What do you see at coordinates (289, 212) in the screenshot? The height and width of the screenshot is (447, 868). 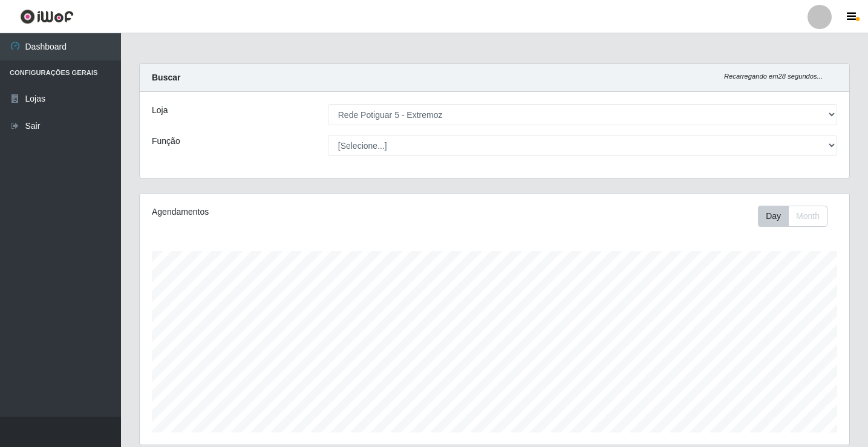 I see `div: Agendamentos` at bounding box center [289, 212].